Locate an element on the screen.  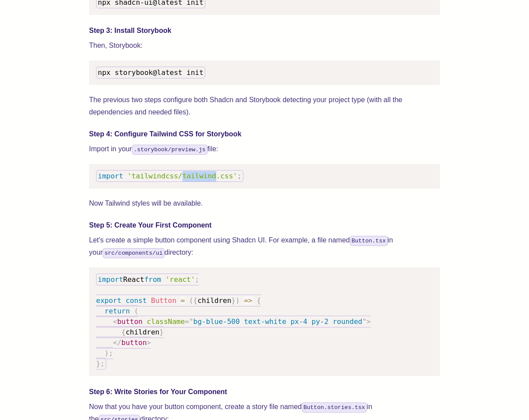
h4: Step 6: Write Stories for Your Component is located at coordinates (265, 392).